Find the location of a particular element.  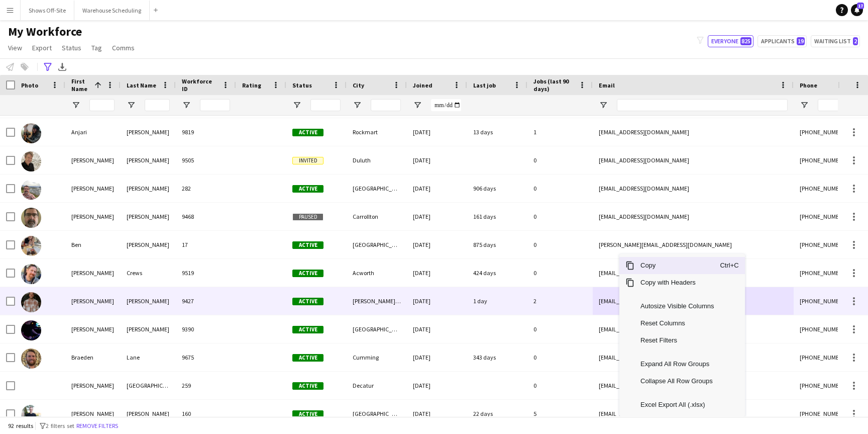

div: Braeden is located at coordinates (93, 357).